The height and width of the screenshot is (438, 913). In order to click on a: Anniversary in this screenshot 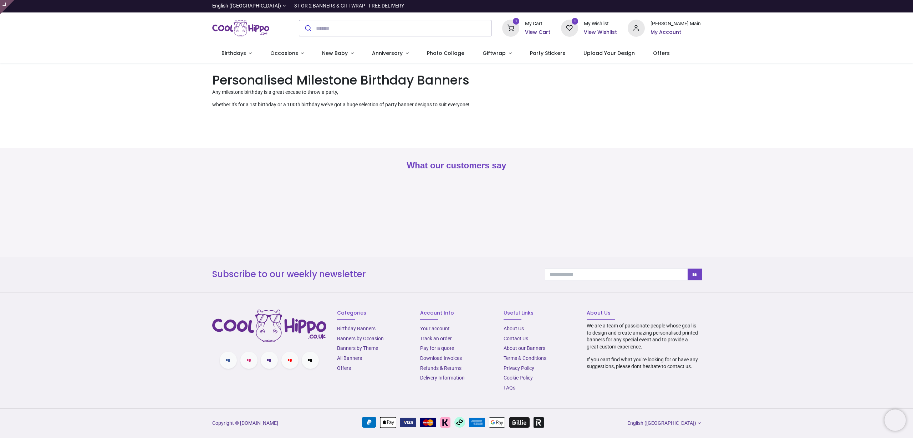, I will do `click(390, 53)`.